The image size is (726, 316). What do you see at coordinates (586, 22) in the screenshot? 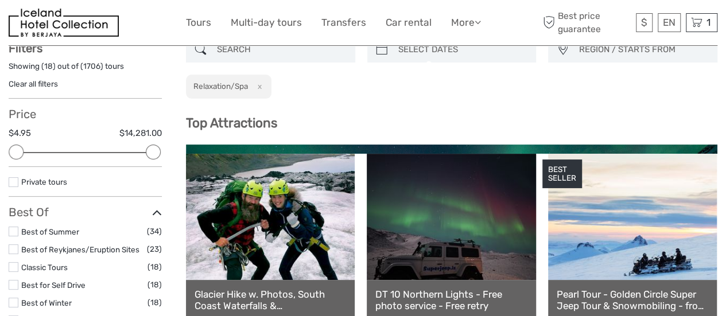
I see `span: Best price guarantee` at bounding box center [586, 22].